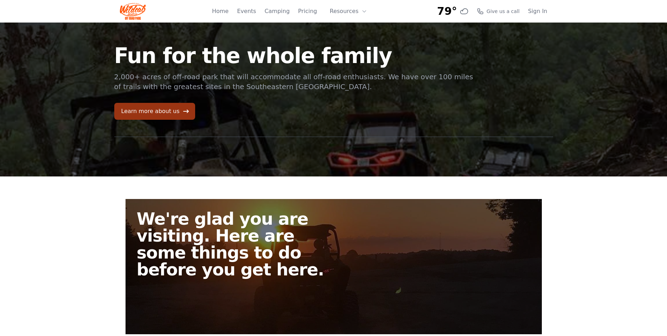 This screenshot has width=667, height=336. I want to click on a: Give us a call, so click(498, 11).